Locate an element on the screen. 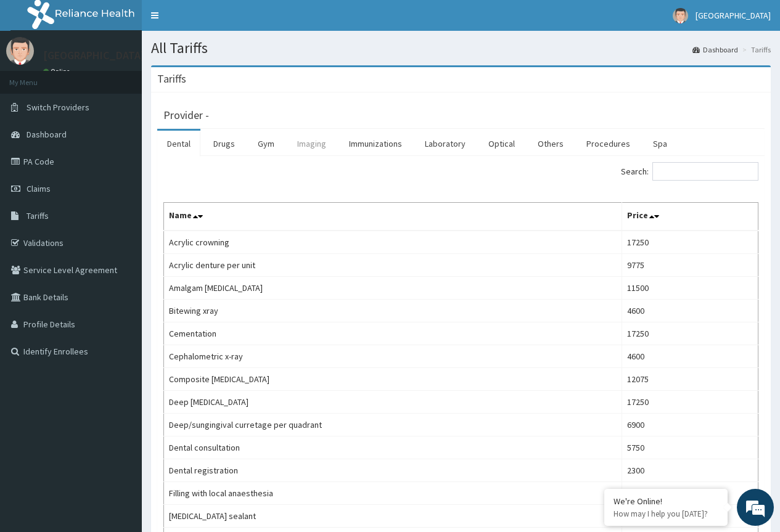 The width and height of the screenshot is (780, 532). td: Dental consultation is located at coordinates (393, 447).